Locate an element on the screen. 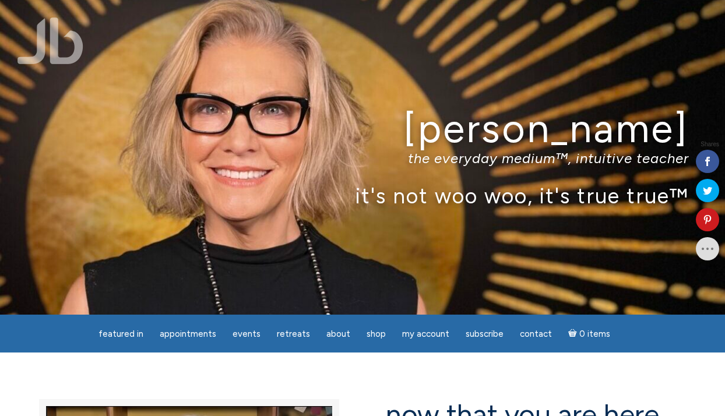 This screenshot has width=725, height=416. a: My Account is located at coordinates (426, 334).